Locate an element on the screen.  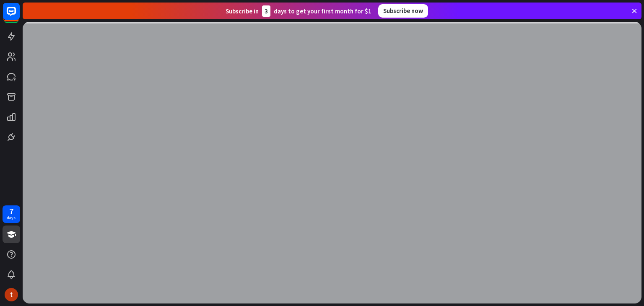
div: 3 is located at coordinates (266, 11).